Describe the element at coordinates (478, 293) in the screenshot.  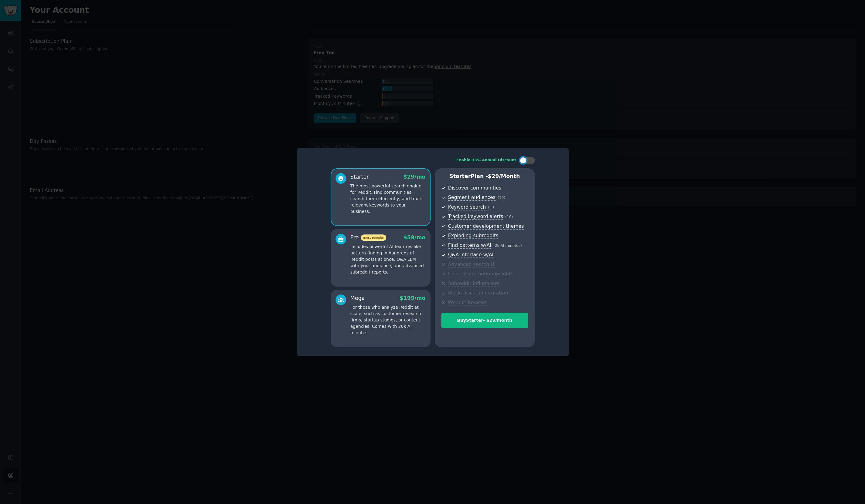
I see `span: Slack/Discord integration` at that location.